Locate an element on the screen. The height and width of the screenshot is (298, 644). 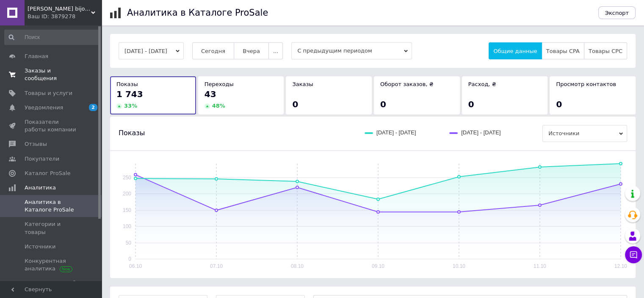
span: Оборот заказов, ₴ is located at coordinates (407, 84).